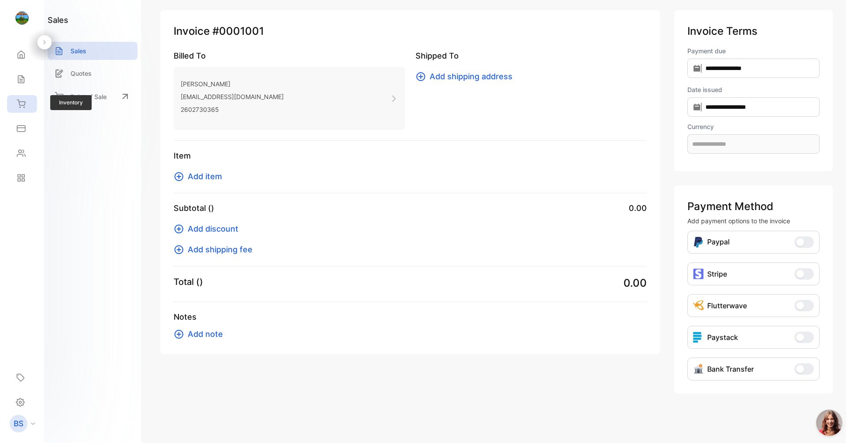  What do you see at coordinates (200, 176) in the screenshot?
I see `button: Add item` at bounding box center [200, 176].